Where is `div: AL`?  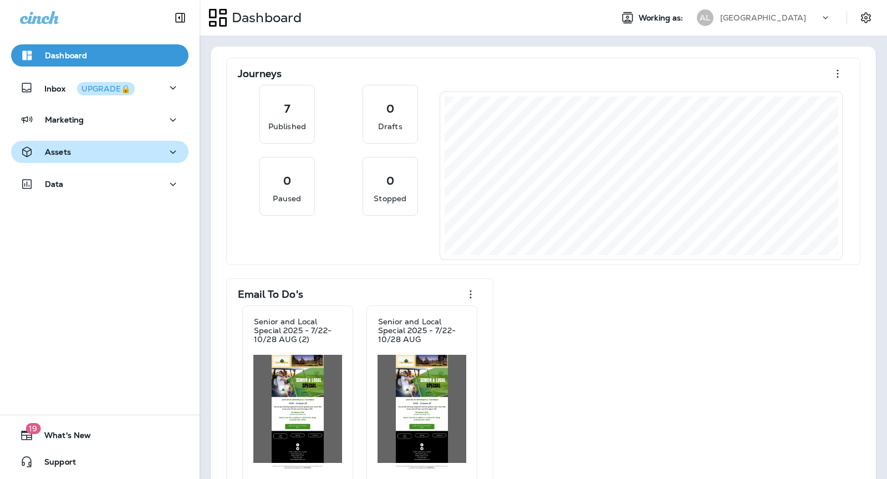
div: AL is located at coordinates (705, 18).